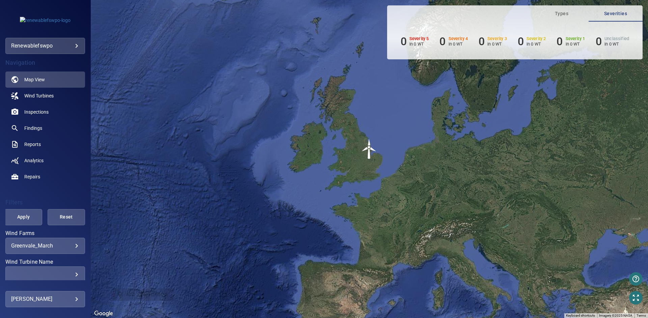  I want to click on a: repairs noActive, so click(45, 177).